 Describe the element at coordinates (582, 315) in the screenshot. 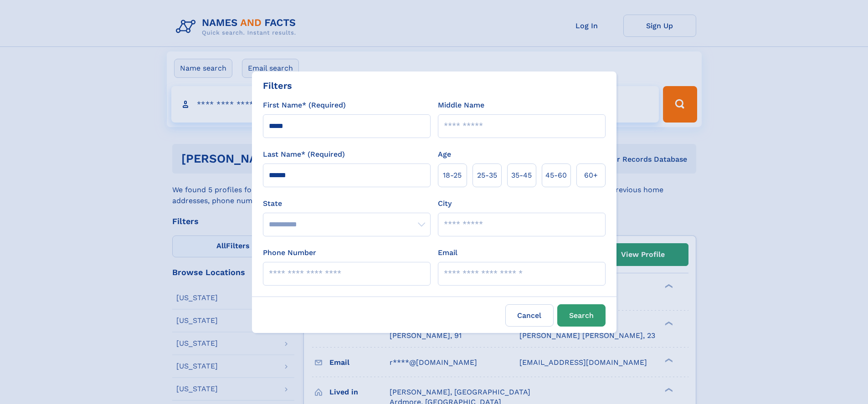

I see `button: Search` at that location.